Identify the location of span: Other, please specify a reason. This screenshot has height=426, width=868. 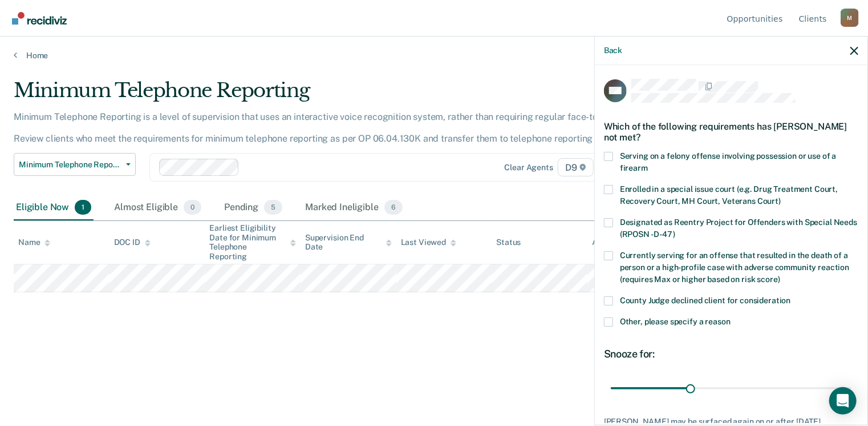
(675, 322).